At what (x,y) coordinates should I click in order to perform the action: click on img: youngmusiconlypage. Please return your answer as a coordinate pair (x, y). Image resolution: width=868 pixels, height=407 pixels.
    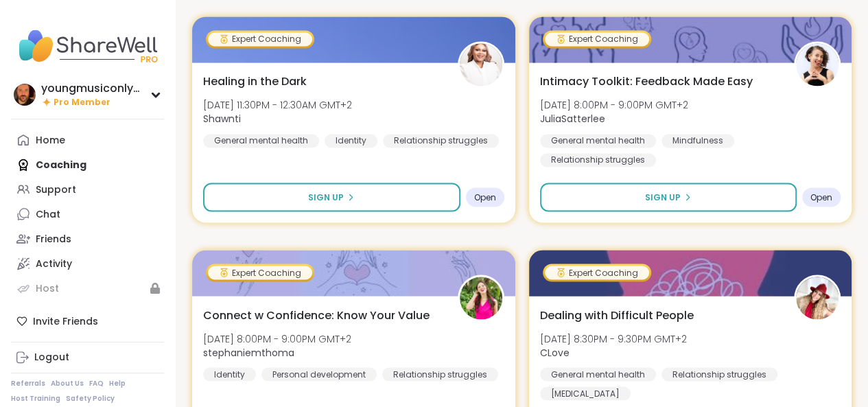
    Looking at the image, I should click on (25, 95).